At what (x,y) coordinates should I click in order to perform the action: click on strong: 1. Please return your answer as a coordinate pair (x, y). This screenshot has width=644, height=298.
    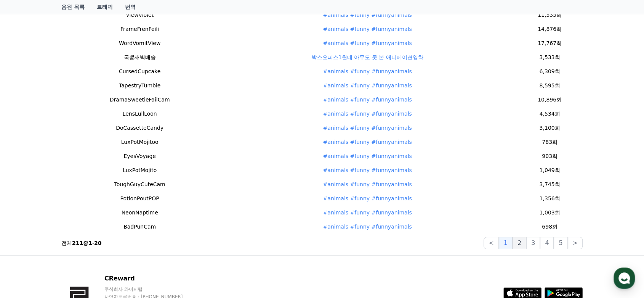
    Looking at the image, I should click on (90, 243).